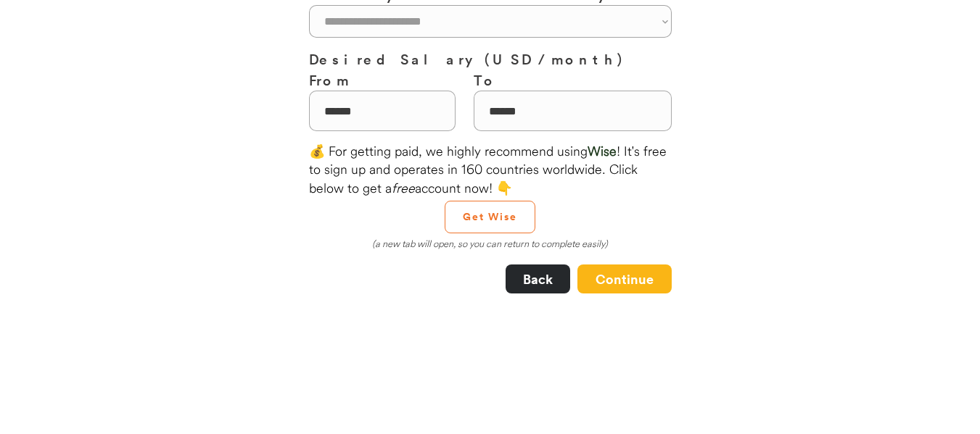 This screenshot has height=434, width=980. I want to click on button: Get Wise, so click(490, 217).